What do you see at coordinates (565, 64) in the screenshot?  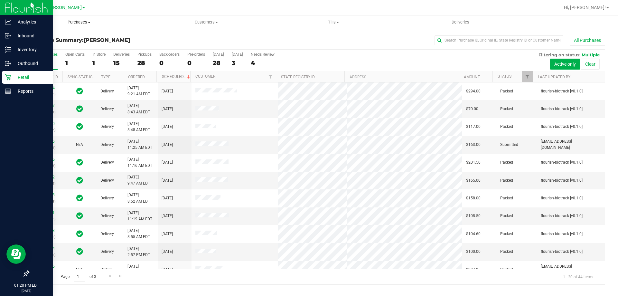 I see `button: Active only` at bounding box center [565, 64].